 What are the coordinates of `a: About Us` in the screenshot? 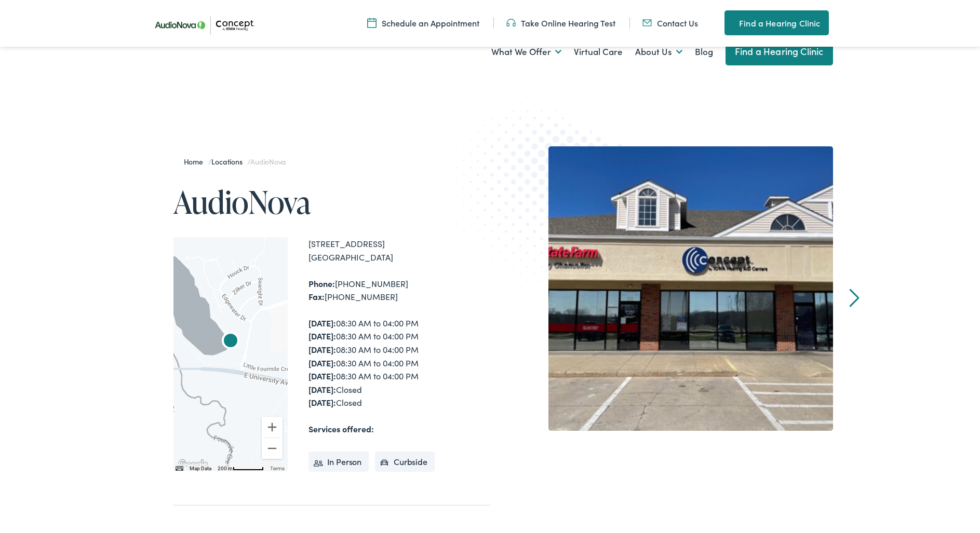 It's located at (659, 52).